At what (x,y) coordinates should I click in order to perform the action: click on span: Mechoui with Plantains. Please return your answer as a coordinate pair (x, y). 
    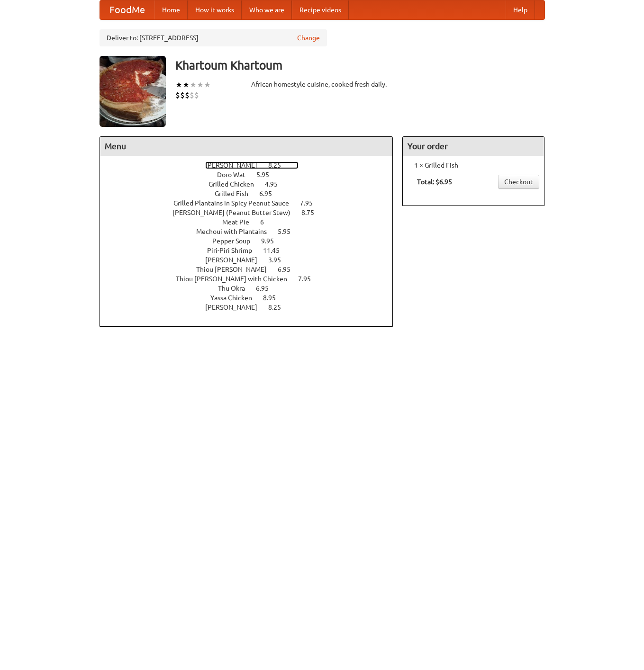
    Looking at the image, I should click on (236, 232).